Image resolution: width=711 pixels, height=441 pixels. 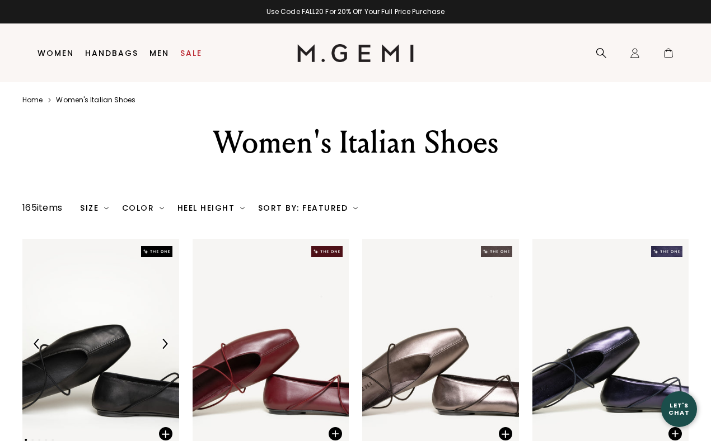 I want to click on a: Handbags, so click(x=111, y=53).